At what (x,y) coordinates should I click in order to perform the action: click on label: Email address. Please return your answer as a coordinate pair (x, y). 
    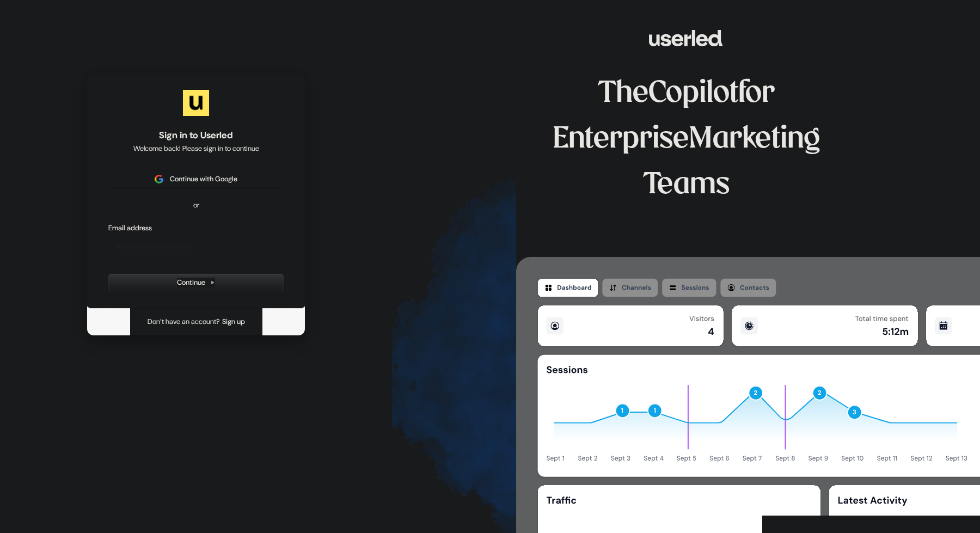
    Looking at the image, I should click on (130, 228).